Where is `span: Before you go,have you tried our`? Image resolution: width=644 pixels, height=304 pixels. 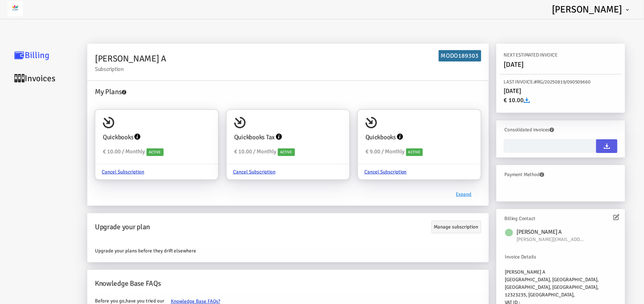
span: Before you go,have you tried our is located at coordinates (160, 301).